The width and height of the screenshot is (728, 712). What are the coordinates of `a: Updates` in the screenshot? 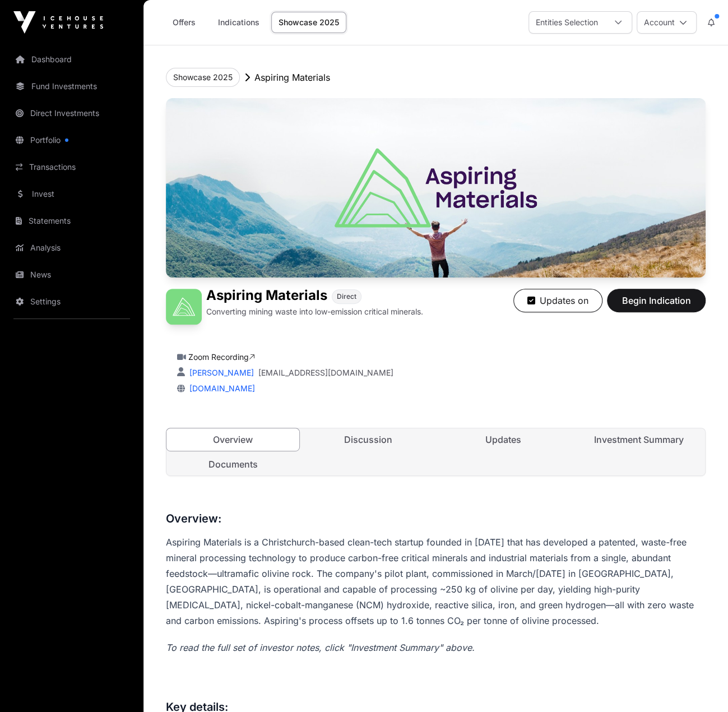 It's located at (503, 439).